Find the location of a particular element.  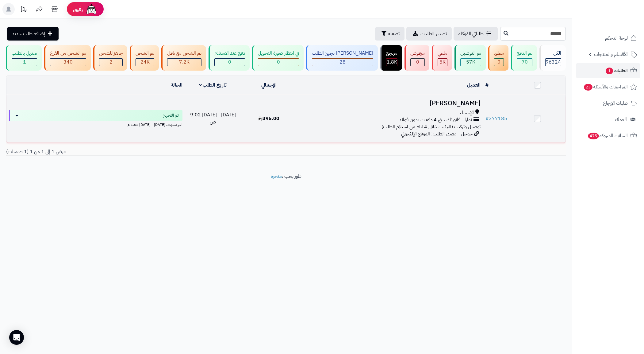

span: توصيل وتركيب (التركيب خلال 4 ايام من استلام الطلب) is located at coordinates (431, 127).